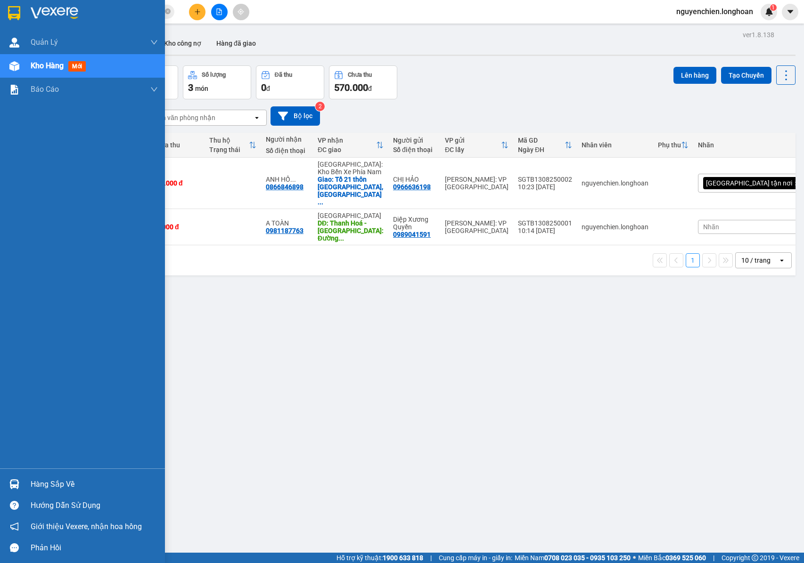 This screenshot has height=563, width=804. I want to click on button: 1, so click(693, 261).